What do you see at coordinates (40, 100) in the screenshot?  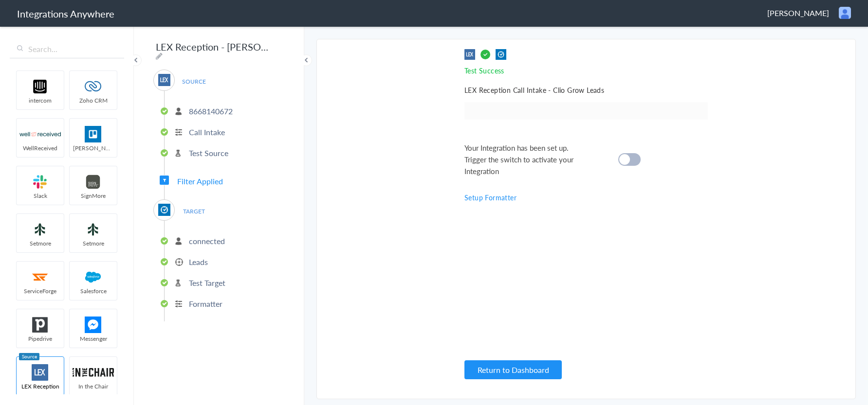 I see `span: intercom` at bounding box center [40, 100].